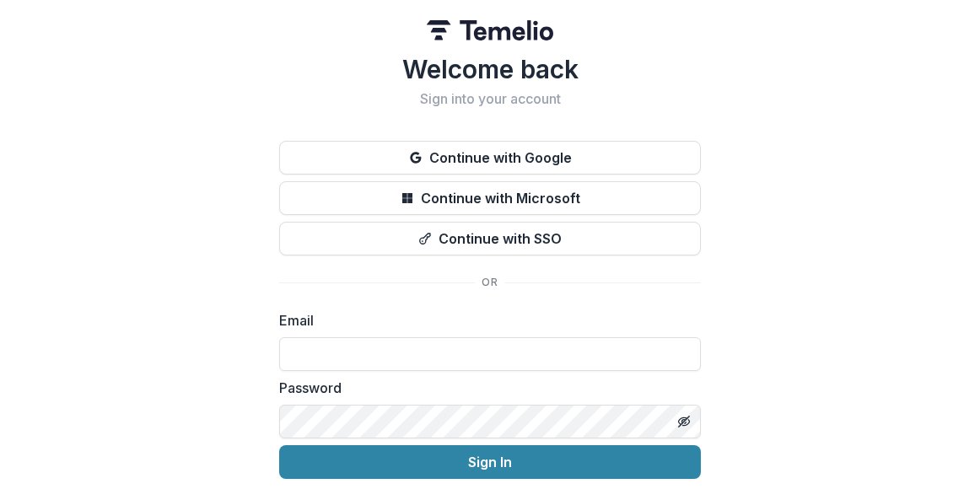 This screenshot has height=489, width=980. I want to click on img: Temelio, so click(490, 31).